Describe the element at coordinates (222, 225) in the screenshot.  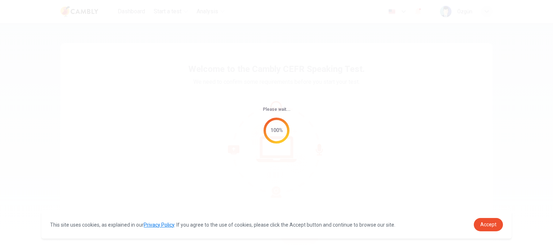
I see `span: This site uses cookies, as explained in our . If you agree to the use of cookies, please click th...` at that location.